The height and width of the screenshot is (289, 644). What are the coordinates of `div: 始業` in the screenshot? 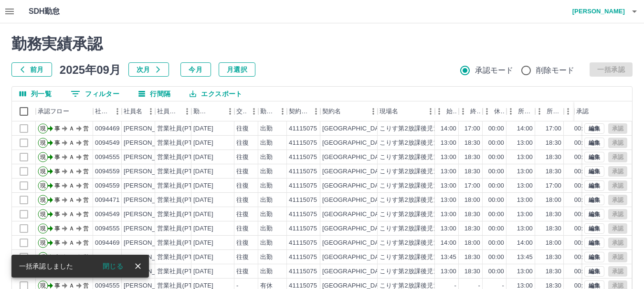 It's located at (447, 112).